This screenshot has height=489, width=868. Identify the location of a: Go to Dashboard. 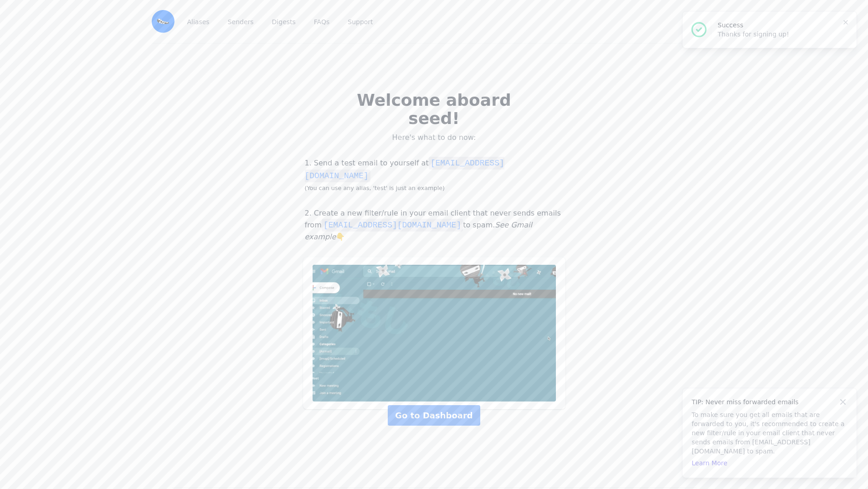
(434, 415).